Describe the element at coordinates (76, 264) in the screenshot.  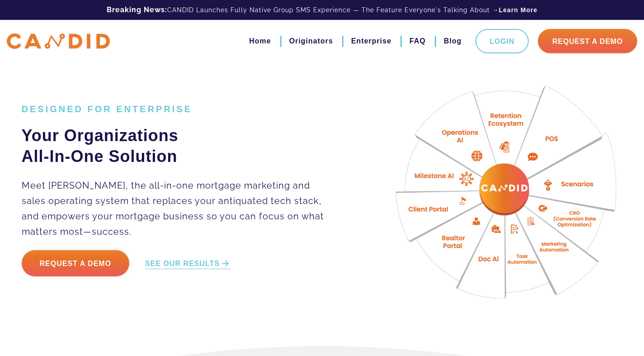
I see `a: Request a Demo` at that location.